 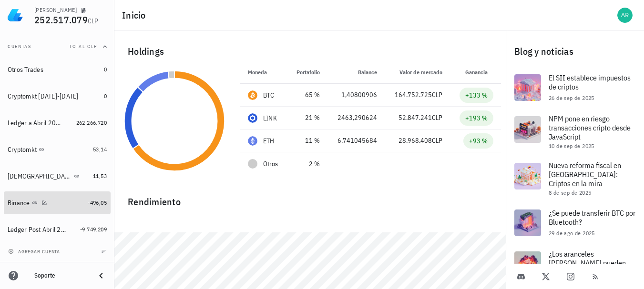 What do you see at coordinates (356, 95) in the screenshot?
I see `div: 1,40800906` at bounding box center [356, 95].